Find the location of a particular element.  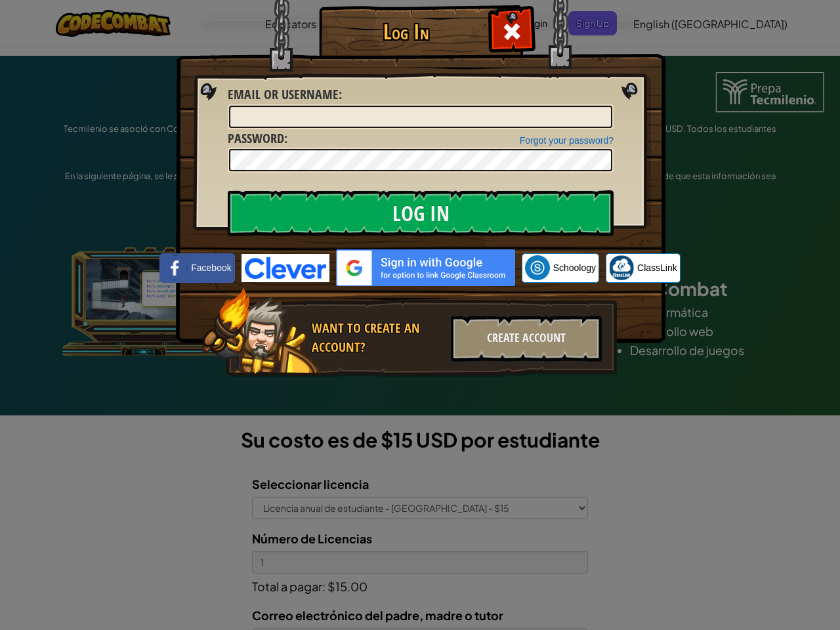

span: Password is located at coordinates (256, 138).